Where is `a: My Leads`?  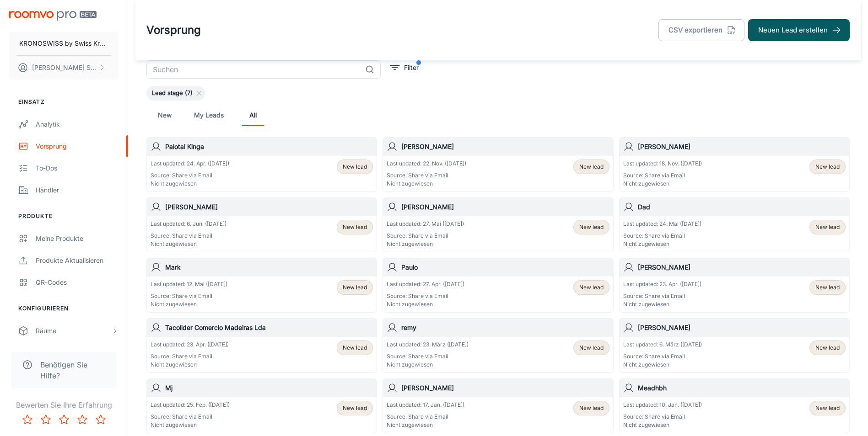 a: My Leads is located at coordinates (209, 115).